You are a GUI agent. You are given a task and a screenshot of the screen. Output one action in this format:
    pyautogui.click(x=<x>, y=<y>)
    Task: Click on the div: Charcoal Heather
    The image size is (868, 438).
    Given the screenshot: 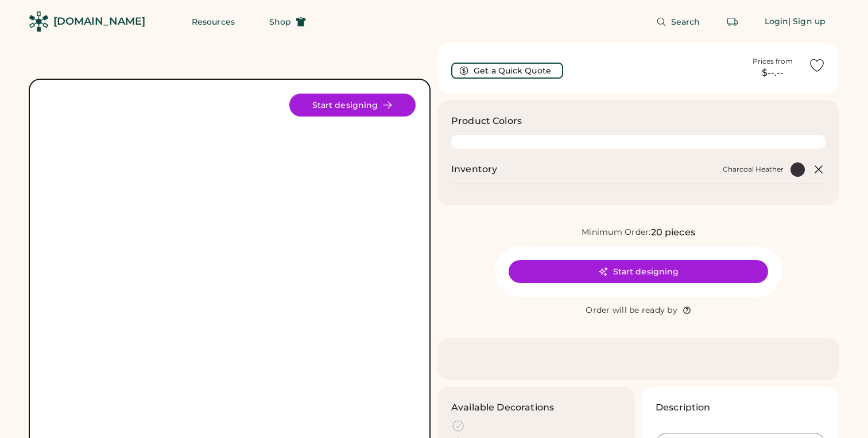 What is the action you would take?
    pyautogui.click(x=753, y=170)
    